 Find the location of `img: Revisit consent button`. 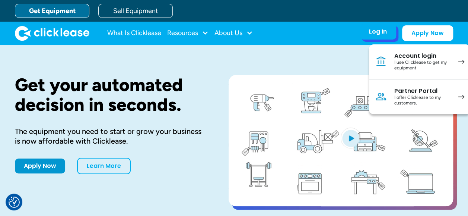

img: Revisit consent button is located at coordinates (14, 202).